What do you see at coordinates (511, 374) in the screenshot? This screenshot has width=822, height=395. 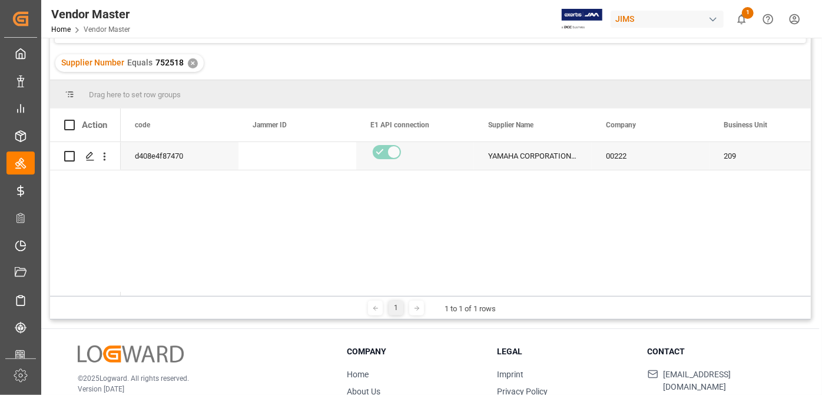 I see `a: Imprint` at bounding box center [511, 374].